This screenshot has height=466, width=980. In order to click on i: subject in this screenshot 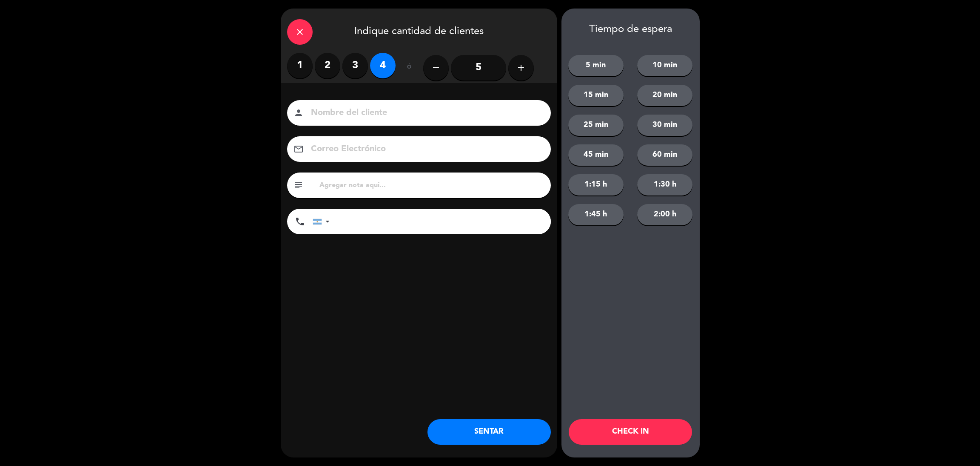, I will do `click(299, 185)`.